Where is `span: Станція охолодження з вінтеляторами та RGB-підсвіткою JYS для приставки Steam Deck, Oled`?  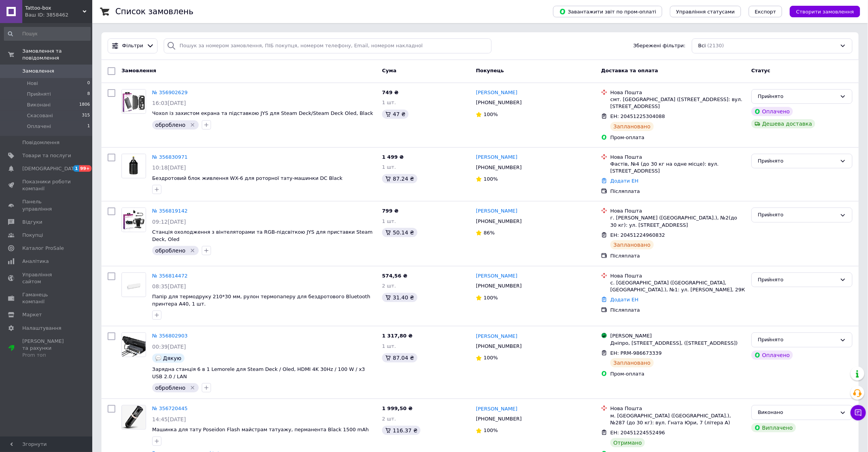
span: Станція охолодження з вінтеляторами та RGB-підсвіткою JYS для приставки Steam Deck, Oled is located at coordinates (262, 236).